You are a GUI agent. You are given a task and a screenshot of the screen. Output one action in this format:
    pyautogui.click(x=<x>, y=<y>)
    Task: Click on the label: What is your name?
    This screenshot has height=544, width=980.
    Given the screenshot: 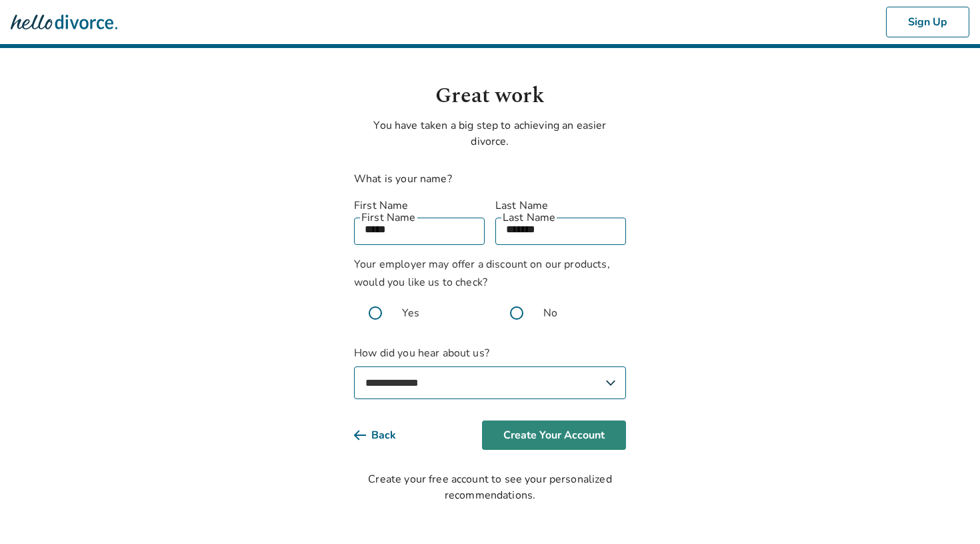 What is the action you would take?
    pyautogui.click(x=403, y=179)
    